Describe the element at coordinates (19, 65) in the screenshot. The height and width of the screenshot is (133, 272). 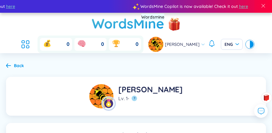
I see `div: Back` at that location.